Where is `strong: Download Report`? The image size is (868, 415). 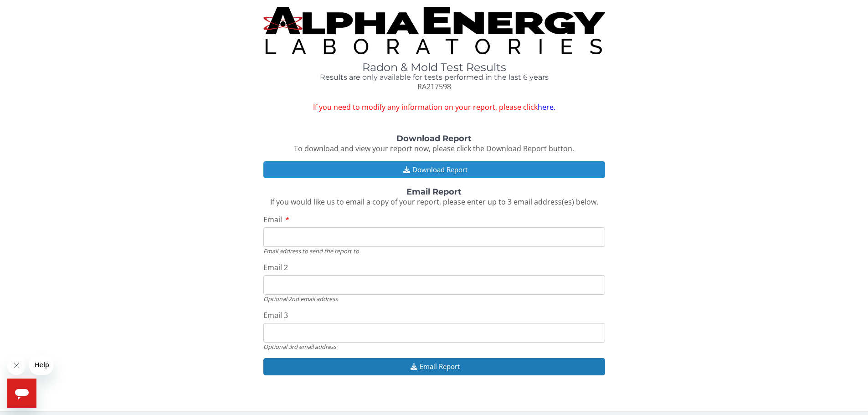 strong: Download Report is located at coordinates (434, 139).